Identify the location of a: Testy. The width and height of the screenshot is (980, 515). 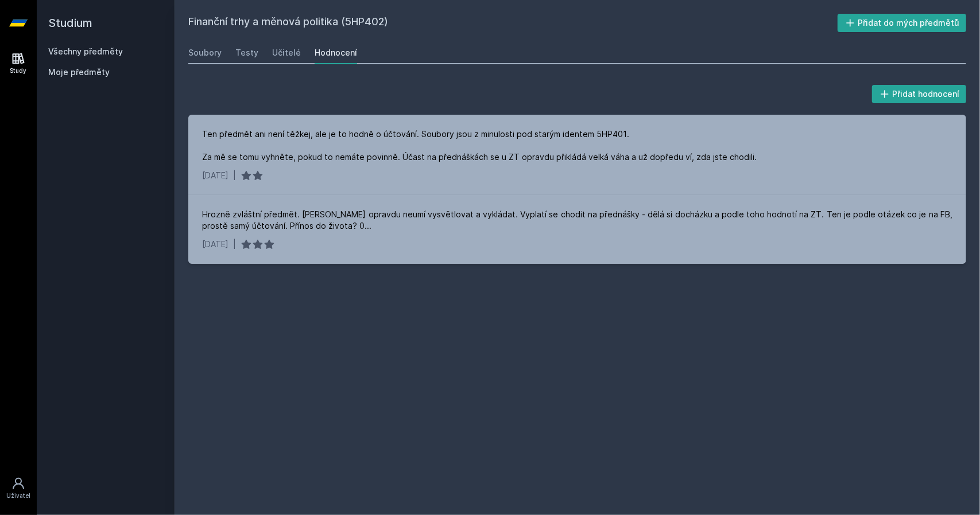
(247, 53).